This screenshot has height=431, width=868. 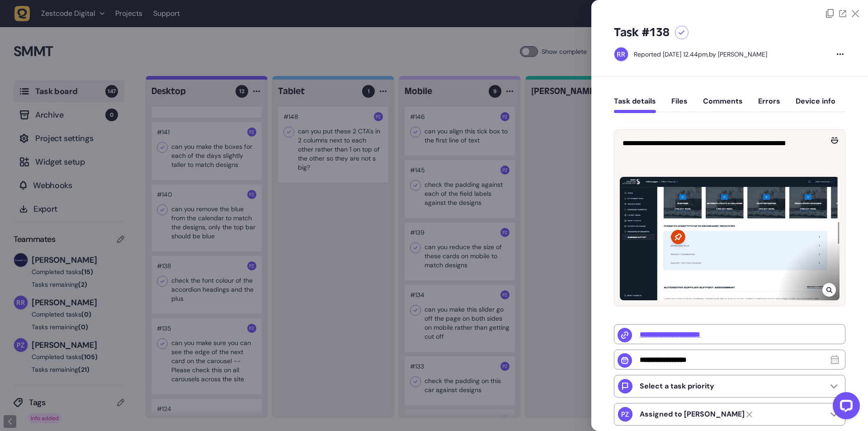 What do you see at coordinates (692, 414) in the screenshot?
I see `strong: Paris Zisis` at bounding box center [692, 414].